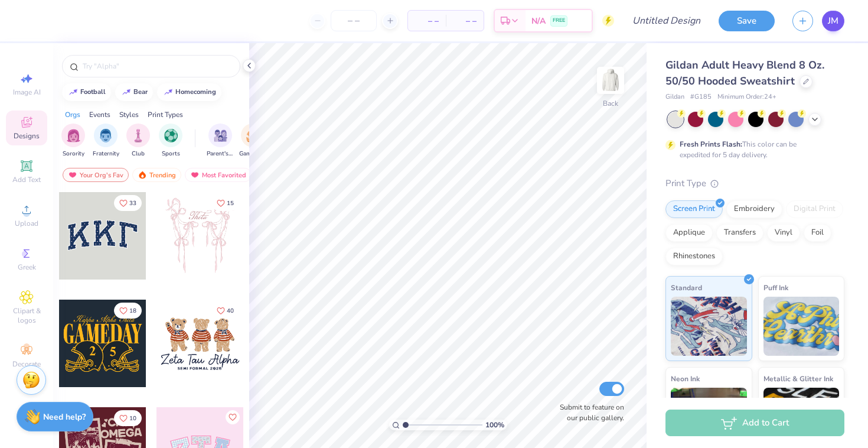  What do you see at coordinates (142, 175) in the screenshot?
I see `img: trending.gif` at bounding box center [142, 175].